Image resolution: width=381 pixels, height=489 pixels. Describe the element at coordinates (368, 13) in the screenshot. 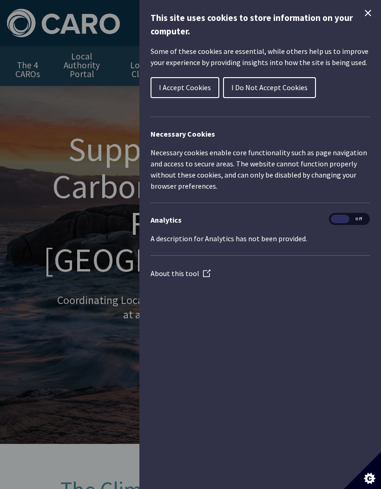

I see `button: Close Cookie Control` at that location.